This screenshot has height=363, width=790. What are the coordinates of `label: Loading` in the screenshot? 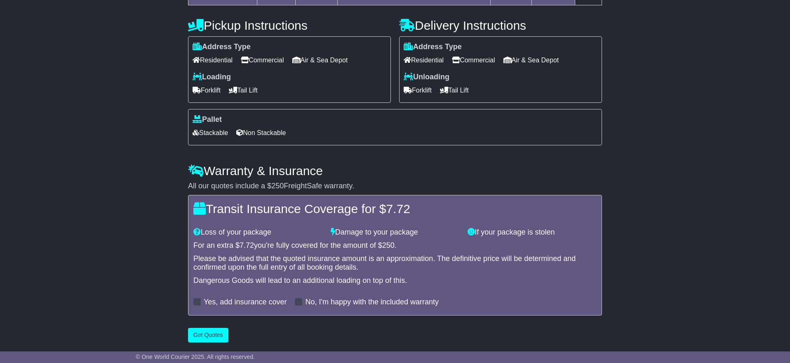 It's located at (212, 77).